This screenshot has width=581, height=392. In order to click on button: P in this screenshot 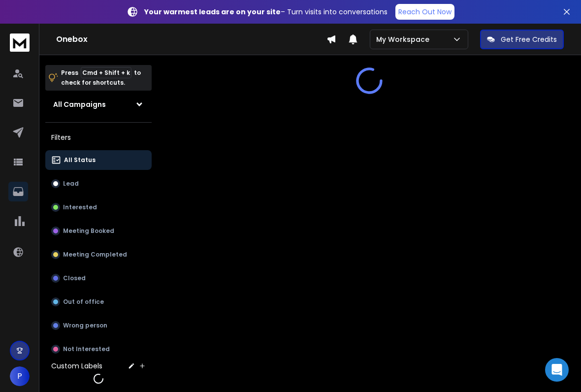, I will do `click(20, 376)`.